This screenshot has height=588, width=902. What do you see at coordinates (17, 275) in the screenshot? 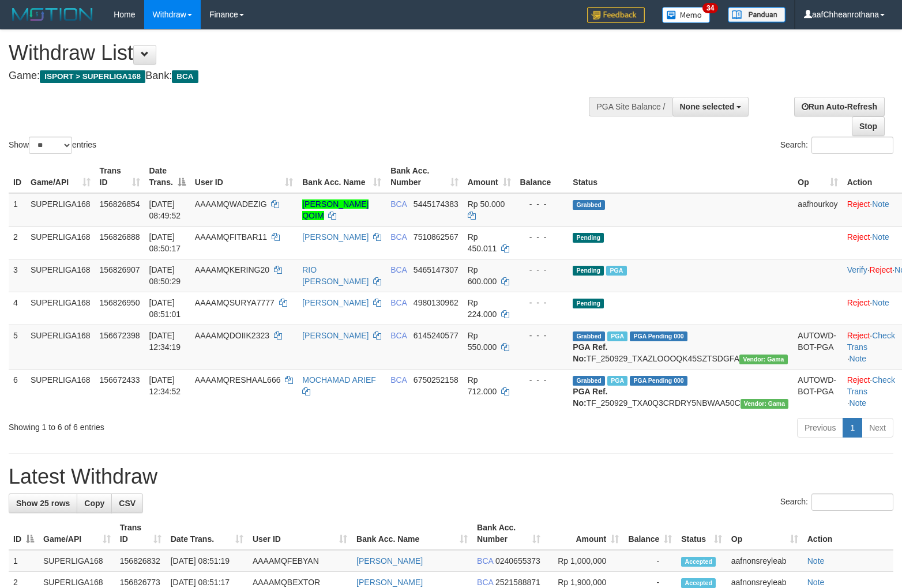
I see `td: 3` at bounding box center [17, 275].